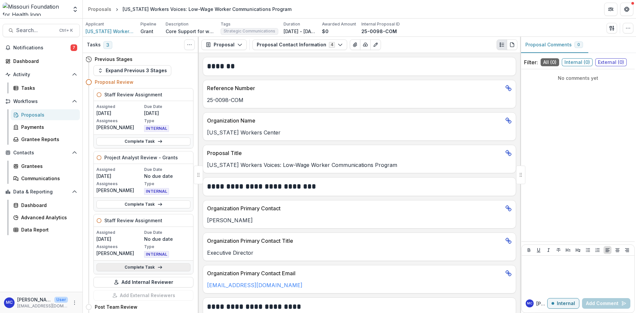 The height and width of the screenshot is (313, 636). What do you see at coordinates (226, 24) in the screenshot?
I see `p: Tags` at bounding box center [226, 24].